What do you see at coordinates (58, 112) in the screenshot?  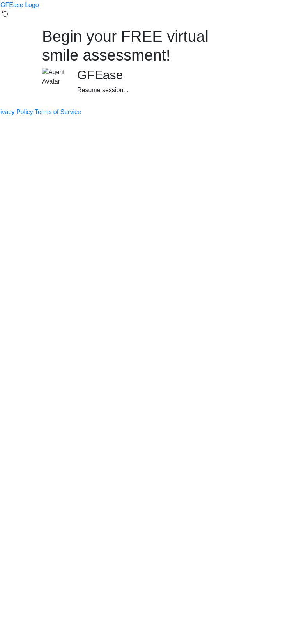 I see `a: Terms of Service` at bounding box center [58, 112].